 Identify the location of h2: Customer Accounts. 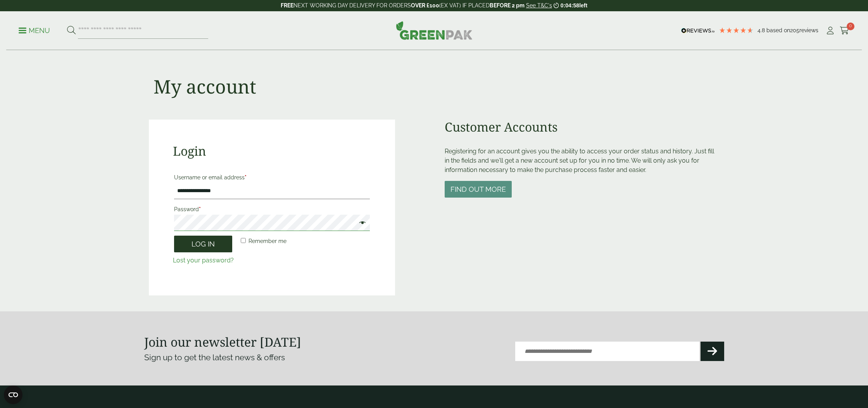
(582, 127).